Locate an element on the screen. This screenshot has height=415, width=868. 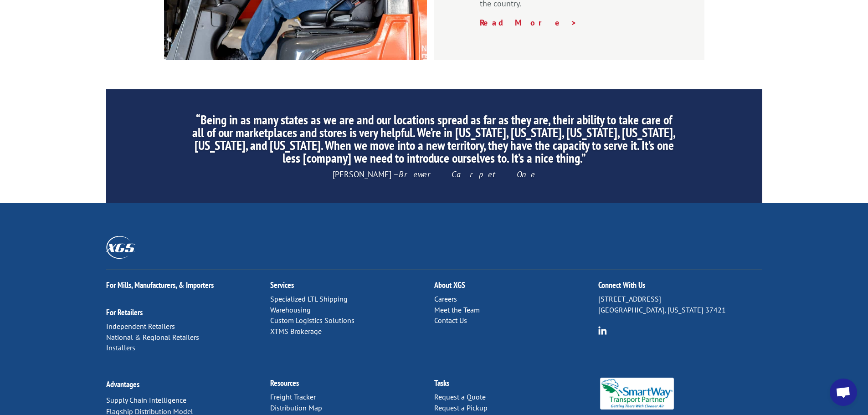
h2: Tasks is located at coordinates (516, 386).